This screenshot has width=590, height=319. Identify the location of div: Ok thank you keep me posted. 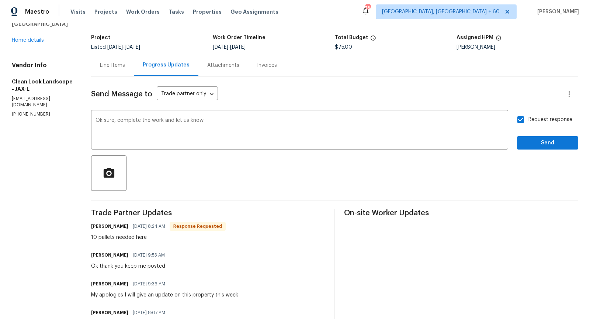
(130, 266).